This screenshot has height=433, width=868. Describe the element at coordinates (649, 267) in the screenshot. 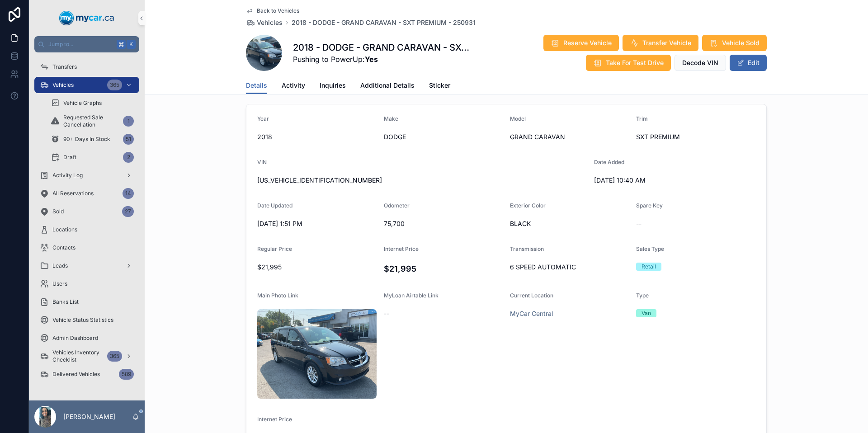

I see `div: Retail` at that location.